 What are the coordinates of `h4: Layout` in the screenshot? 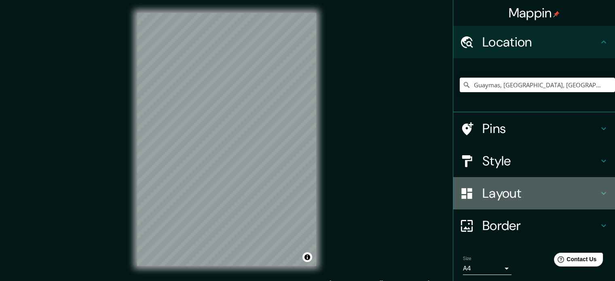 It's located at (540, 193).